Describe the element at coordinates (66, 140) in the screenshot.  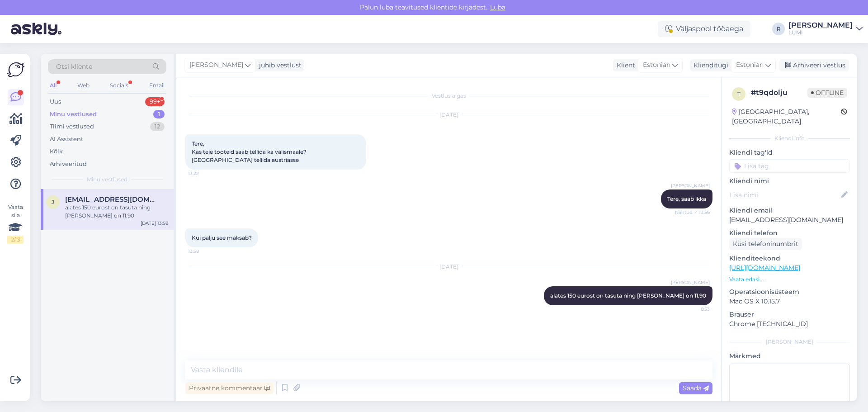
I see `div: AI Assistent` at that location.